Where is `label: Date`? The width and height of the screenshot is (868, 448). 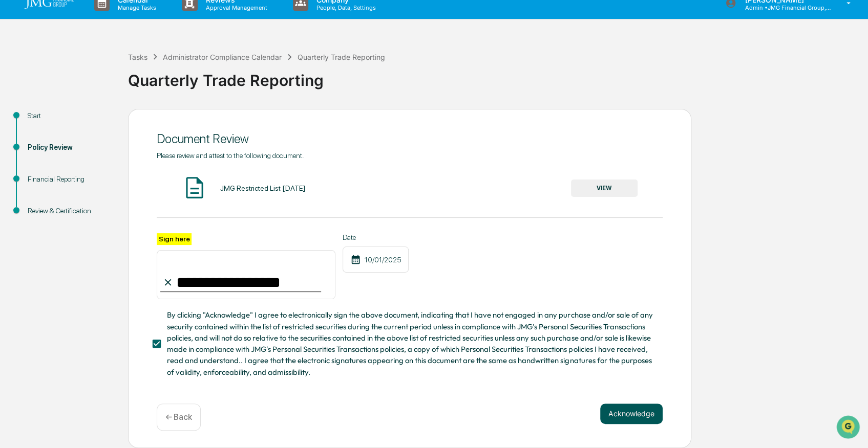
label: Date is located at coordinates (376, 237).